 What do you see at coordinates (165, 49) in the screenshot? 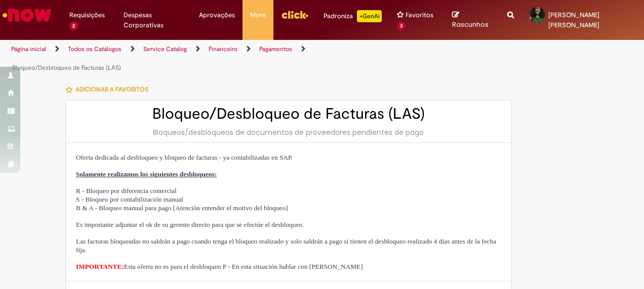
I see `a: Service Catalog` at bounding box center [165, 49].